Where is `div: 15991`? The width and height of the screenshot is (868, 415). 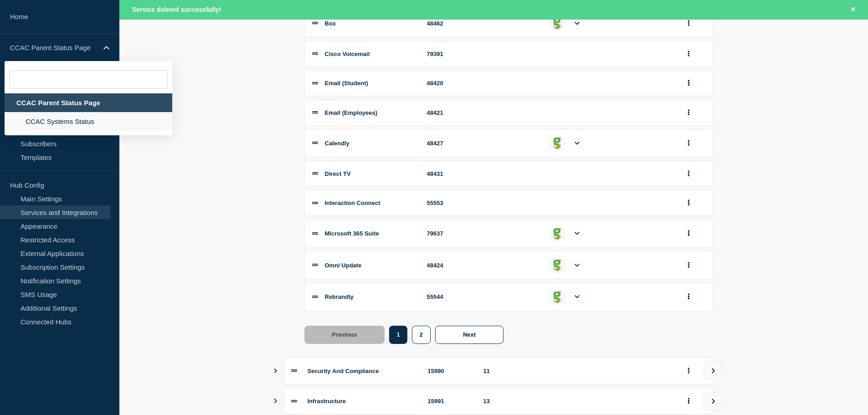 div: 15991 is located at coordinates (450, 401).